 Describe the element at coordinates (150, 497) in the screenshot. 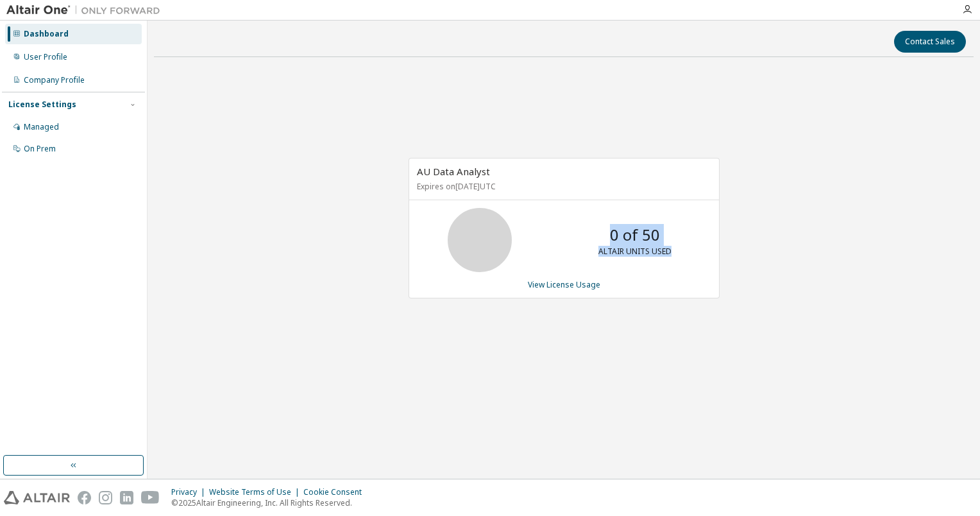

I see `img: youtube.svg` at that location.